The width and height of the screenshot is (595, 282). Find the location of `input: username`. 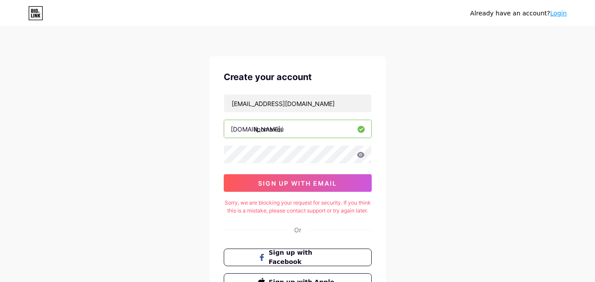

input: username is located at coordinates (298, 129).